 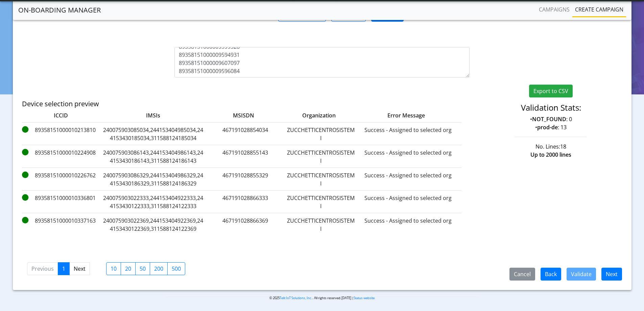 What do you see at coordinates (61, 157) in the screenshot?
I see `label: 89358151000010224908` at bounding box center [61, 157].